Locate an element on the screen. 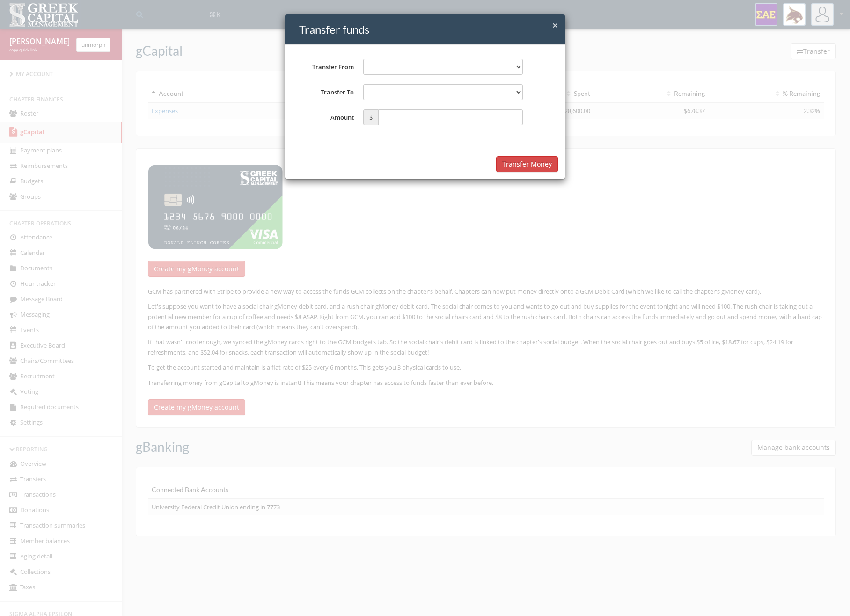 This screenshot has width=850, height=616. label: Transfer To is located at coordinates (325, 92).